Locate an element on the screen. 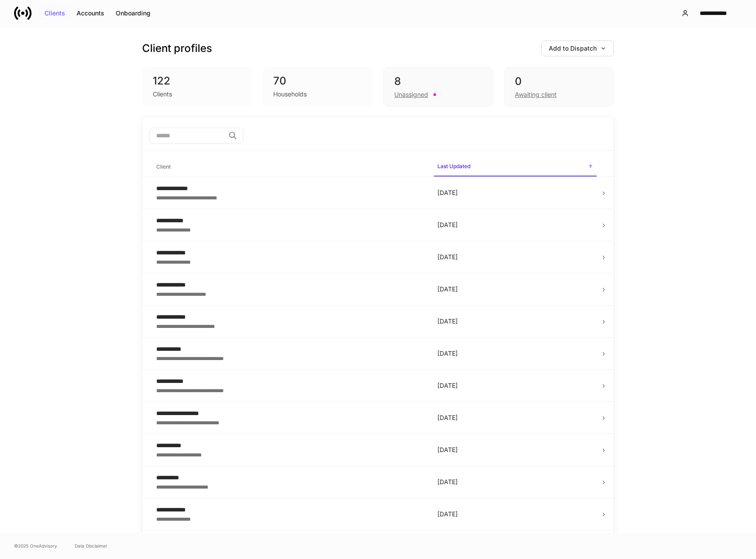 Image resolution: width=756 pixels, height=559 pixels. span: © 2025 OneAdvisory is located at coordinates (36, 546).